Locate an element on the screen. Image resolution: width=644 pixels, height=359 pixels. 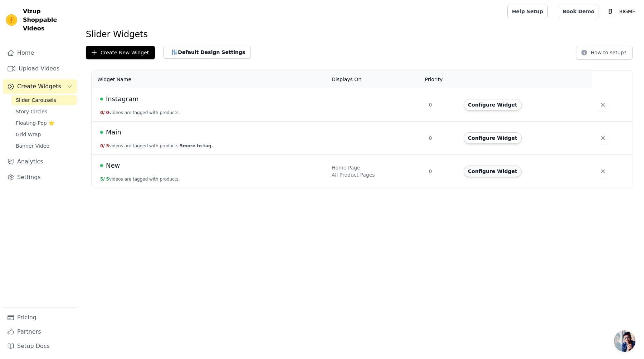
button: Default Design Settings is located at coordinates (207, 52).